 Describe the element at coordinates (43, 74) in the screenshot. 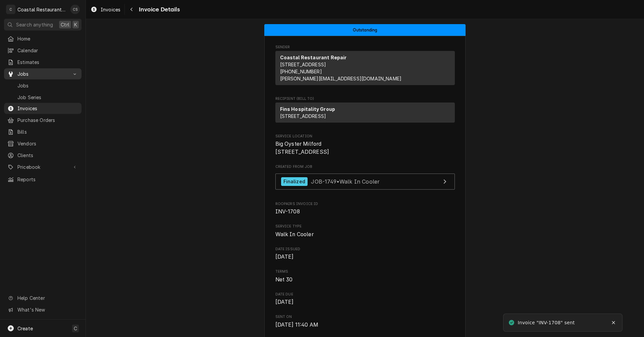

I see `a: Go to Jobs` at that location.